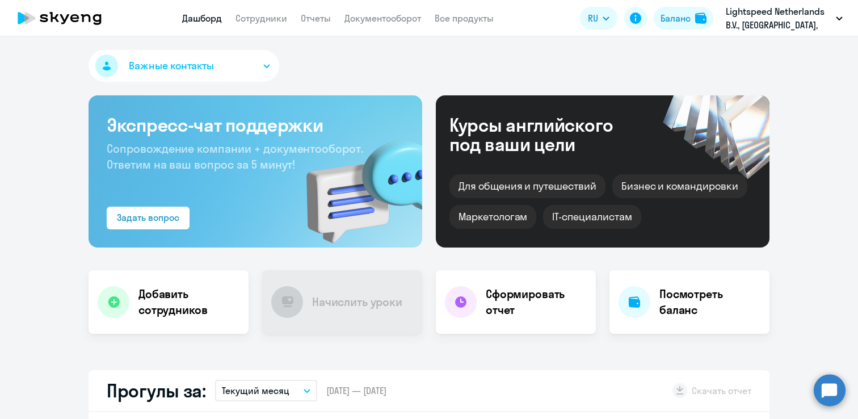 The image size is (858, 419). Describe the element at coordinates (493, 217) in the screenshot. I see `div: Маркетологам` at that location.